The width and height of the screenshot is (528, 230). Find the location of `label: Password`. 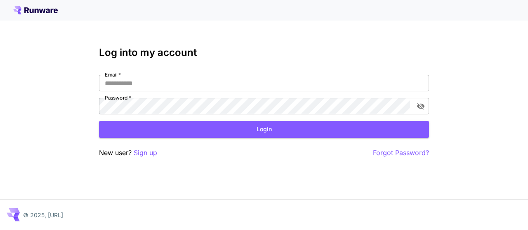

label: Password is located at coordinates (118, 98).